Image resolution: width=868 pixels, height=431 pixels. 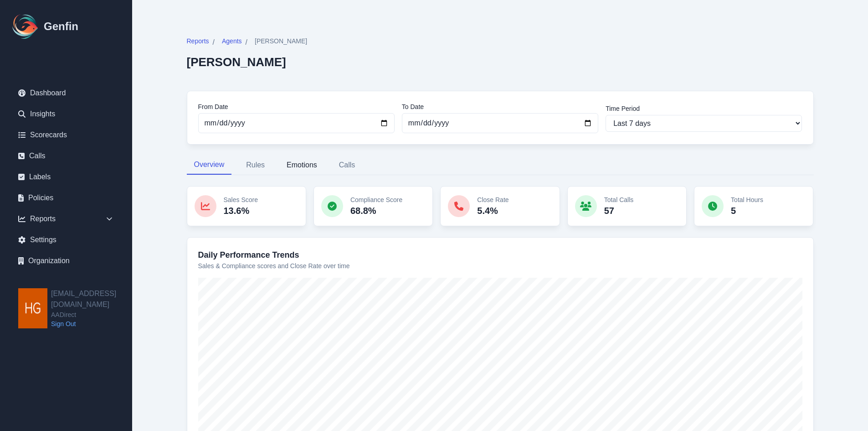 What do you see at coordinates (232, 42) in the screenshot?
I see `a: Agents` at bounding box center [232, 42].